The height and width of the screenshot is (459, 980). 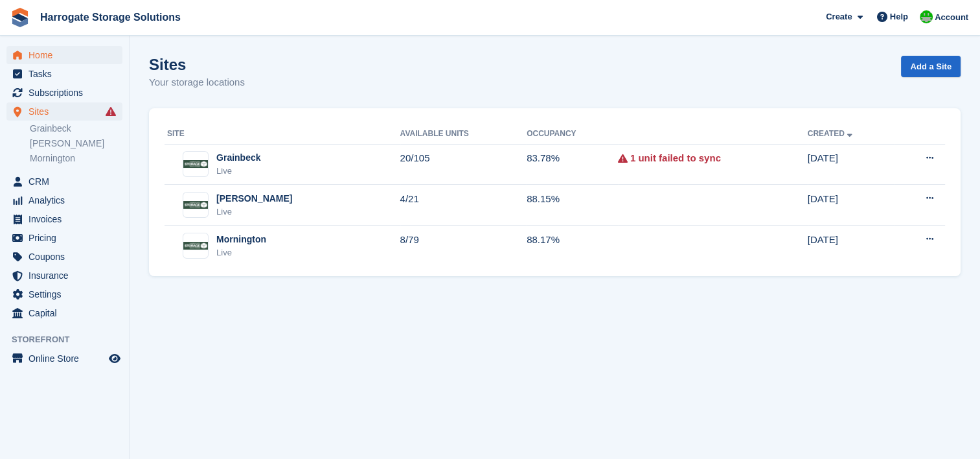 I want to click on img: stora-icon-8386f47178a22dfd0bd8f6a31ec36ba5ce8667c1dd55bd0f319d3a0aa187defe.svg, so click(x=20, y=18).